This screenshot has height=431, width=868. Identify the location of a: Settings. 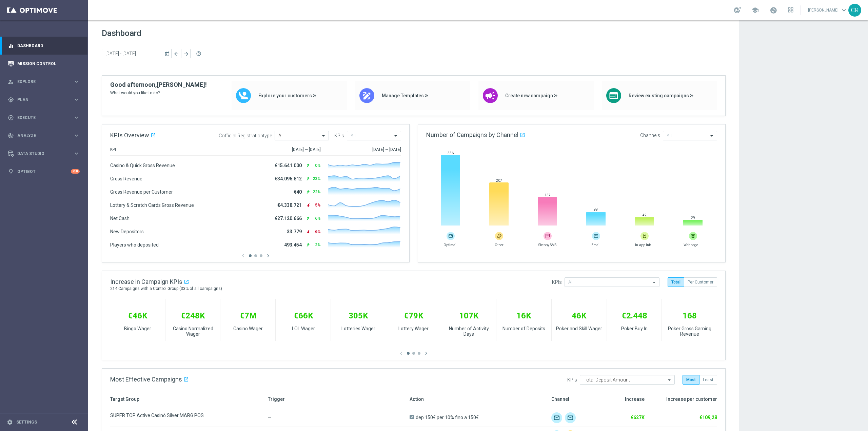
(27, 423).